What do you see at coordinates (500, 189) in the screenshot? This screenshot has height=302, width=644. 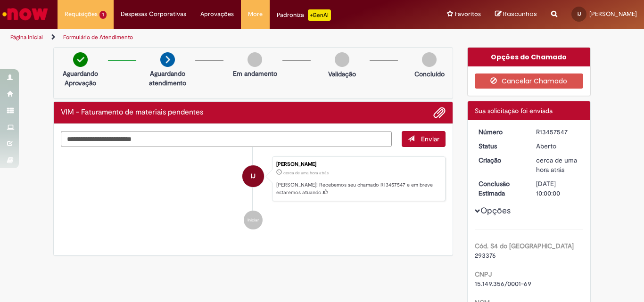 I see `dt: Conclusão Estimada` at bounding box center [500, 189].